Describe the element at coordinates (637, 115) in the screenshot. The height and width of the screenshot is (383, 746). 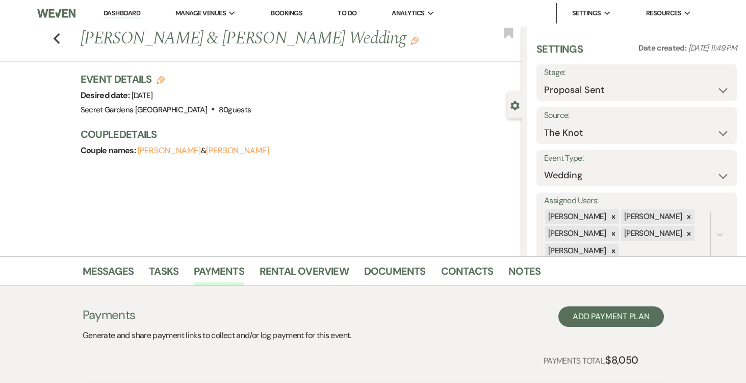
I see `label: Source:` at that location.